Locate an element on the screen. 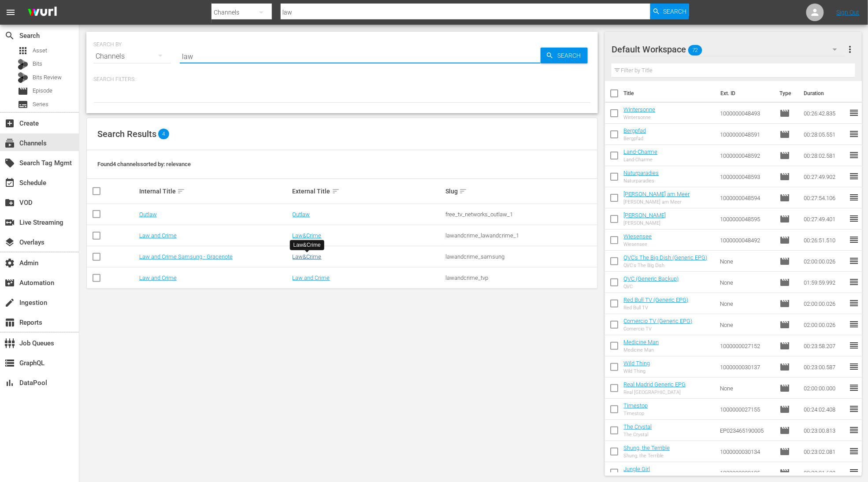 The width and height of the screenshot is (868, 482). div: Wild Thing is located at coordinates (637, 371).